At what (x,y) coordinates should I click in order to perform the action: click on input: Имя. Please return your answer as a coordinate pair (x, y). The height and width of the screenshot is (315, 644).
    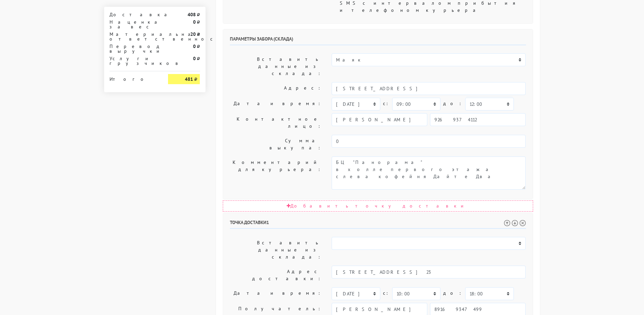
    Looking at the image, I should click on (379, 119).